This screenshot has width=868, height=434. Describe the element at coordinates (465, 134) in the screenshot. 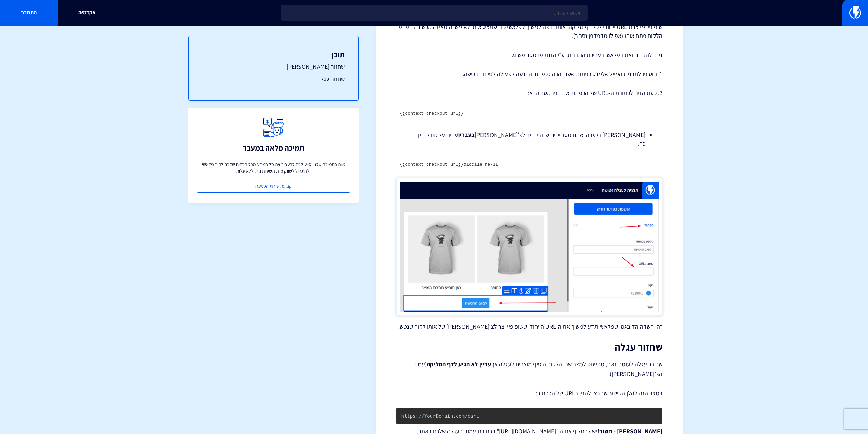

I see `strong: בעברית` at that location.